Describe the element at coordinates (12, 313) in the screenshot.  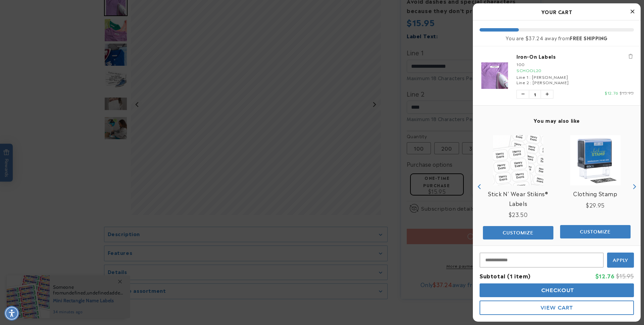
I see `div: Accessibility Menu` at that location.